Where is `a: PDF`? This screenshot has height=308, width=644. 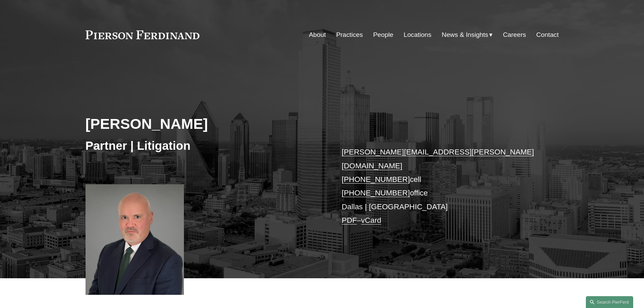
a: PDF is located at coordinates (349, 220).